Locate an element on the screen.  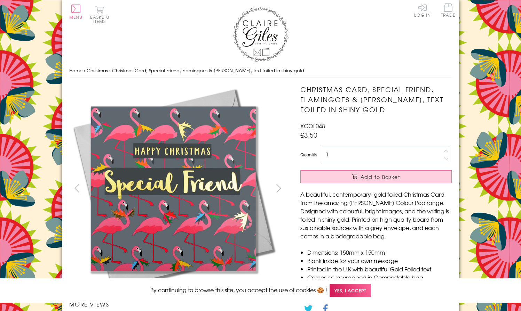
li: Blank inside for your own message is located at coordinates (379, 261).